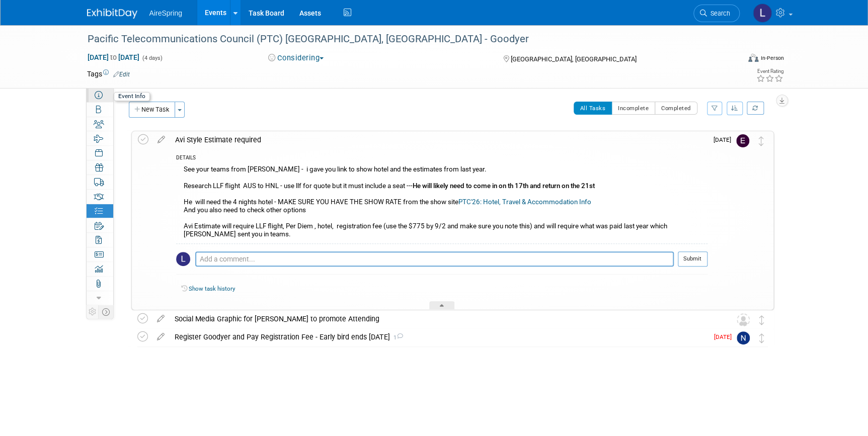 The height and width of the screenshot is (436, 868). I want to click on img: ExhibitDay, so click(112, 13).